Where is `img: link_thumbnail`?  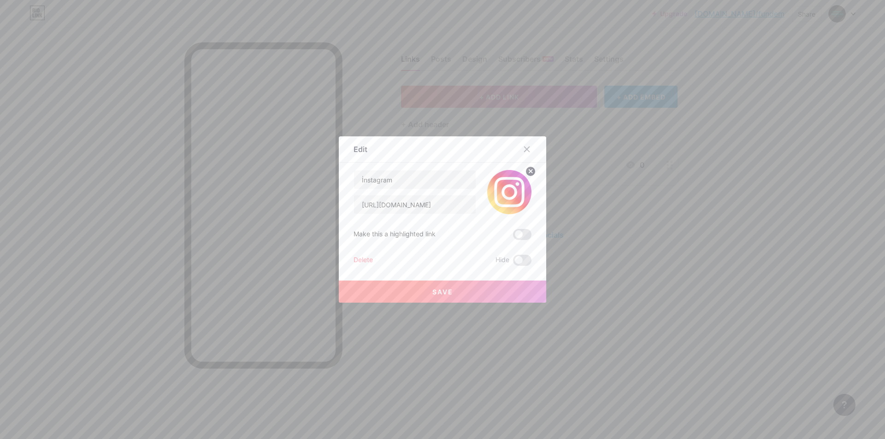
img: link_thumbnail is located at coordinates (509, 192).